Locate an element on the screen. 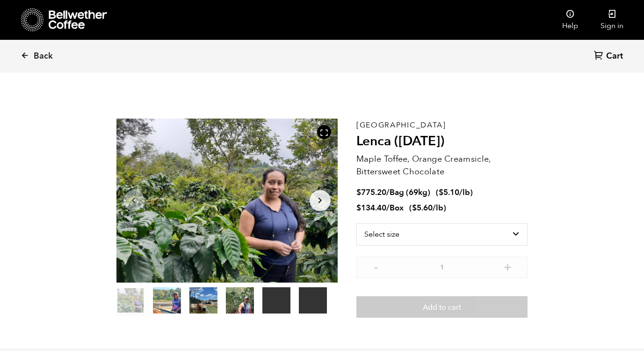 The height and width of the screenshot is (351, 644). span: Bag (69kg) is located at coordinates (410, 192).